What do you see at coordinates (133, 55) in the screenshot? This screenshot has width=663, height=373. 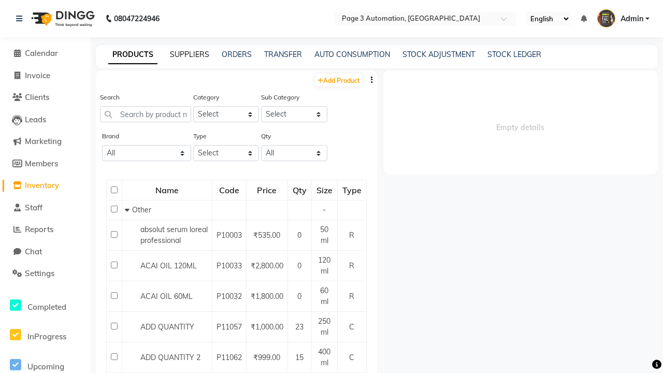 I see `a: PRODUCTS` at bounding box center [133, 55].